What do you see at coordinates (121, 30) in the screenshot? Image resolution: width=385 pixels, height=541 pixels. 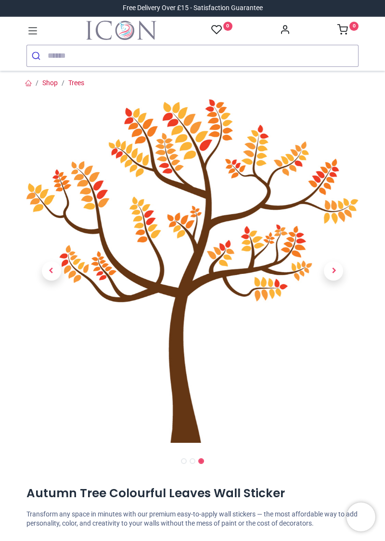 I see `a: Logo of Icon Wall Stickers` at bounding box center [121, 30].